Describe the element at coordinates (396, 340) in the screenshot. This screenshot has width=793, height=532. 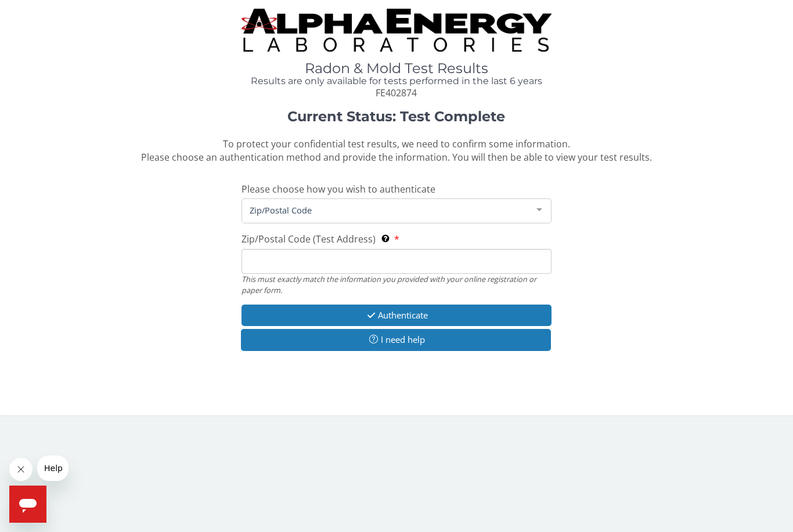
I see `button: I need help` at that location.